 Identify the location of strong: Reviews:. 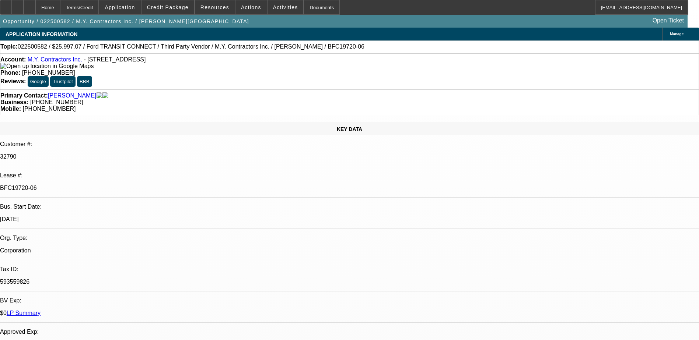
(13, 81).